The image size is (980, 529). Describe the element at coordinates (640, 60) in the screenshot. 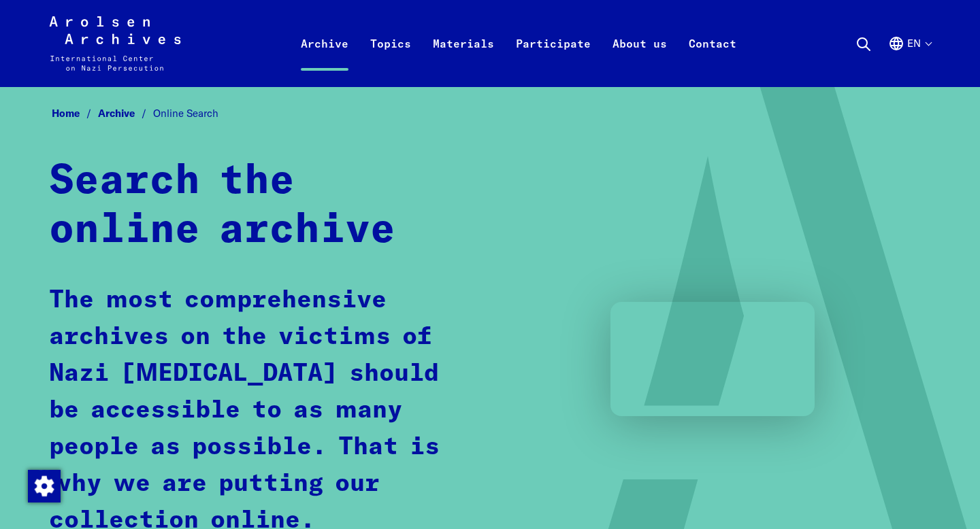

I see `a: About us` at that location.